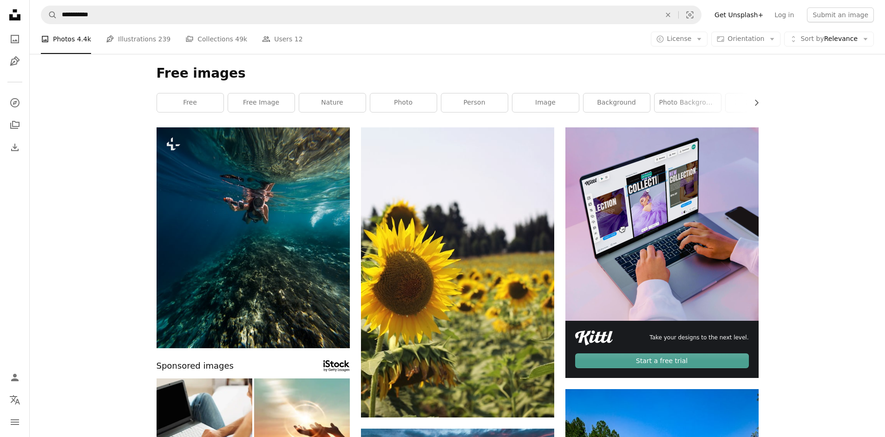  What do you see at coordinates (758, 103) in the screenshot?
I see `a: sky` at bounding box center [758, 103].